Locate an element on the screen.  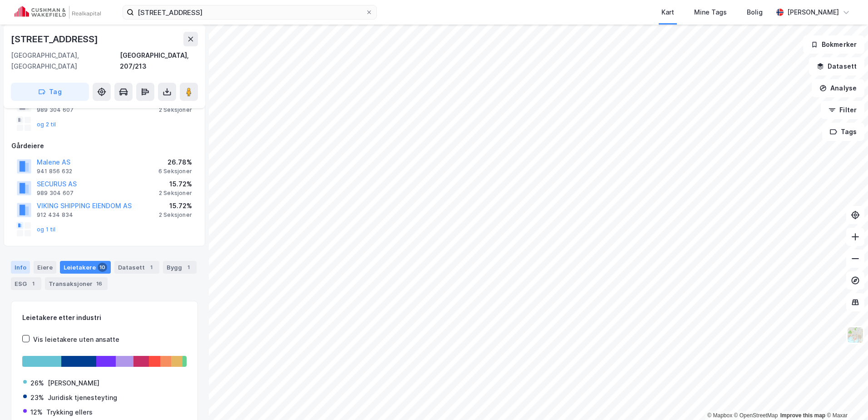
div: Info is located at coordinates (20, 267).